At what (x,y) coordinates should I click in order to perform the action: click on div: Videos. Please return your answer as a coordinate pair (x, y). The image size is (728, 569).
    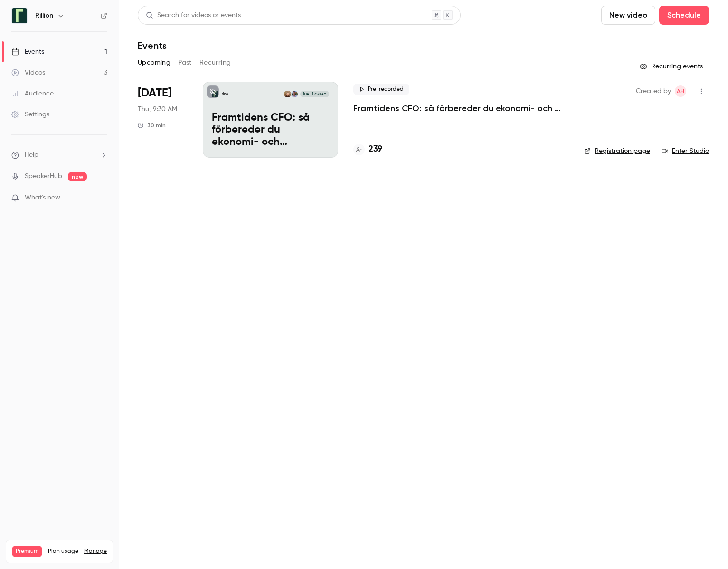
    Looking at the image, I should click on (28, 73).